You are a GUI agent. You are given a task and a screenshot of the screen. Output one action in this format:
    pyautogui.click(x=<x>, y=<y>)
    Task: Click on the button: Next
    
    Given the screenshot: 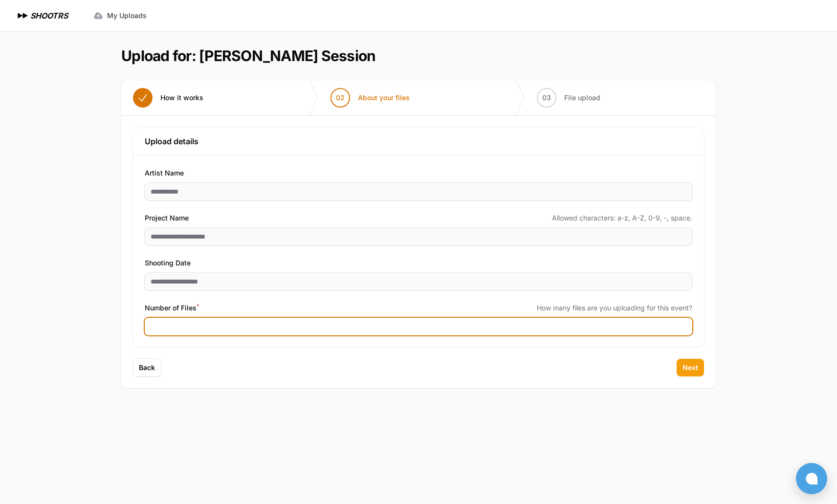 What is the action you would take?
    pyautogui.click(x=690, y=368)
    